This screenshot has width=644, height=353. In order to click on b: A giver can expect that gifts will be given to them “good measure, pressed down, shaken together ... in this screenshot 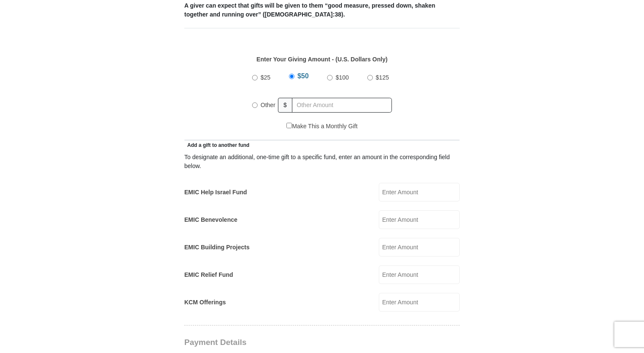, I will do `click(310, 10)`.